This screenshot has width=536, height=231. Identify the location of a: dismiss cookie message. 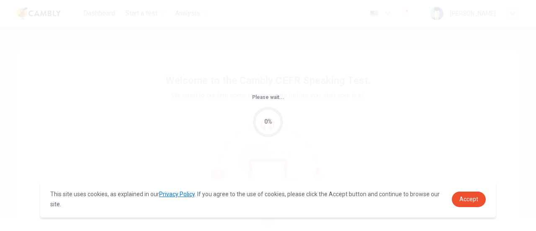
(468, 199).